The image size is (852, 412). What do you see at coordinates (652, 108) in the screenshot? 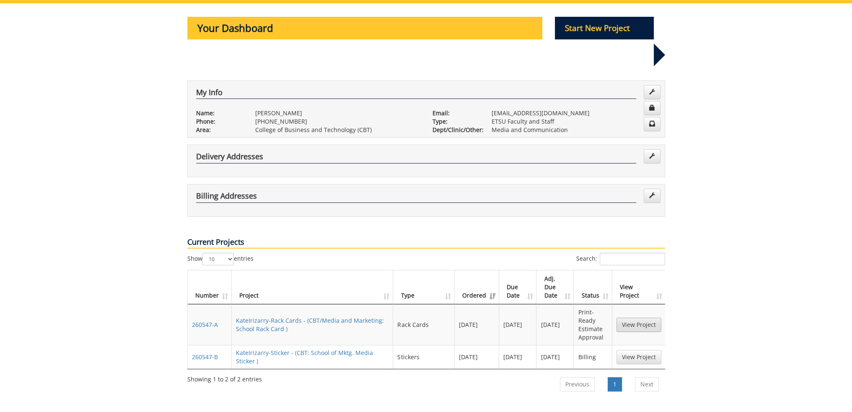
I see `a: Change Password` at bounding box center [652, 108].